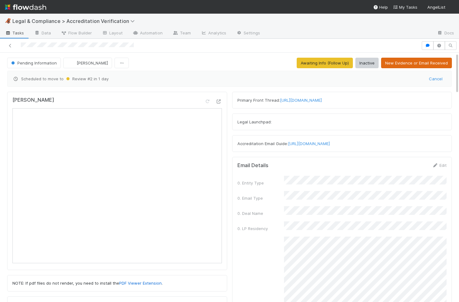 The image size is (459, 302). I want to click on a: Docs, so click(446, 34).